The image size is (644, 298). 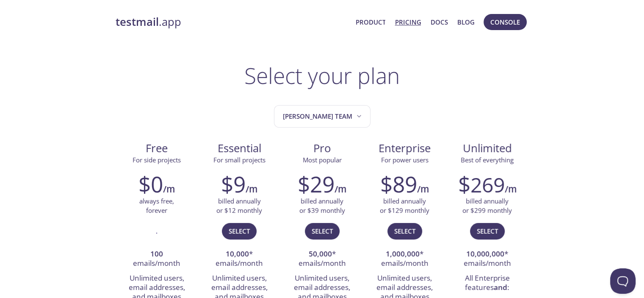 I want to click on a: Blog, so click(x=466, y=22).